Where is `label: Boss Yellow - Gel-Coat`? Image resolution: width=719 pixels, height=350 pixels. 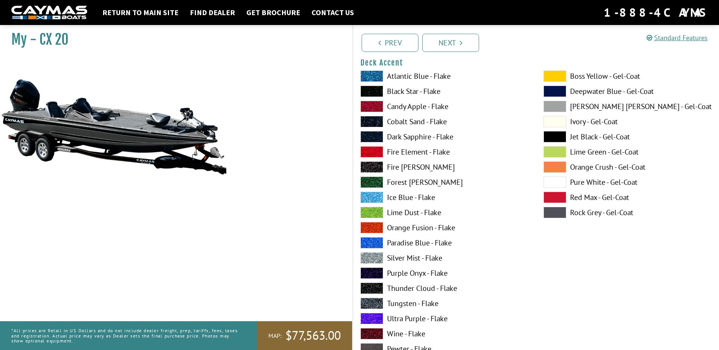
label: Boss Yellow - Gel-Coat is located at coordinates (627, 76).